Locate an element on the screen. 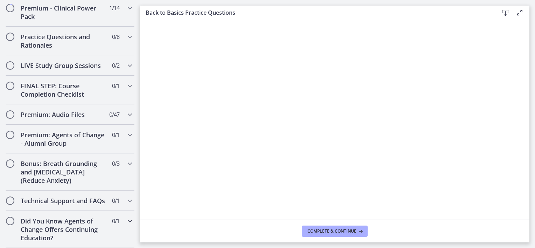 Image resolution: width=535 pixels, height=248 pixels. h2: Premium: Audio Files is located at coordinates (63, 114).